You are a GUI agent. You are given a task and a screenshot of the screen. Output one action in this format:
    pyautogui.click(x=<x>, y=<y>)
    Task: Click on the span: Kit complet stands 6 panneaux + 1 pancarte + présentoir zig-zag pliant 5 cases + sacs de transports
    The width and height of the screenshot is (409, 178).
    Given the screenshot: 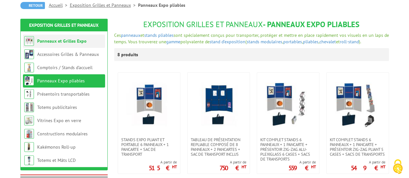 What is the action you would take?
    pyautogui.click(x=358, y=147)
    